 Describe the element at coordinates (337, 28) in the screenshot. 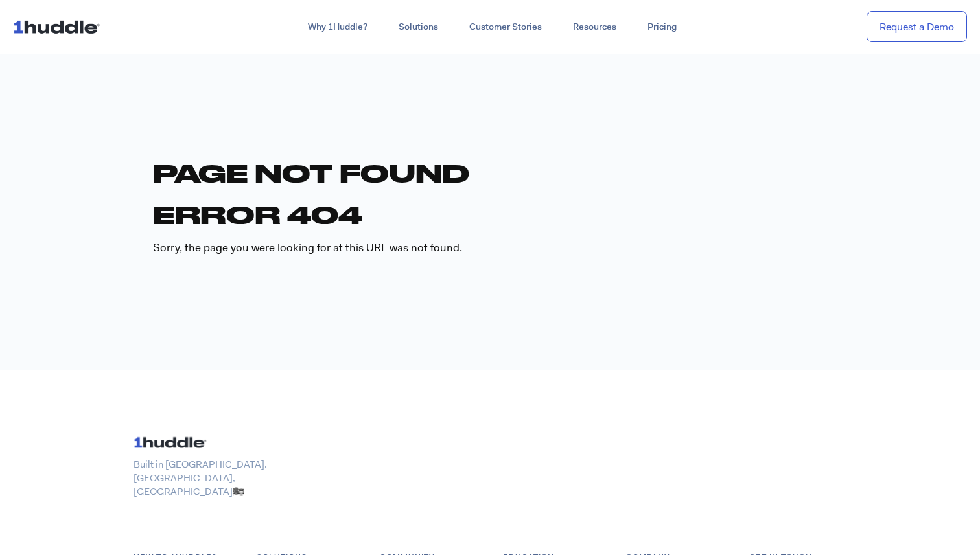

I see `a: Why 1Huddle?` at that location.